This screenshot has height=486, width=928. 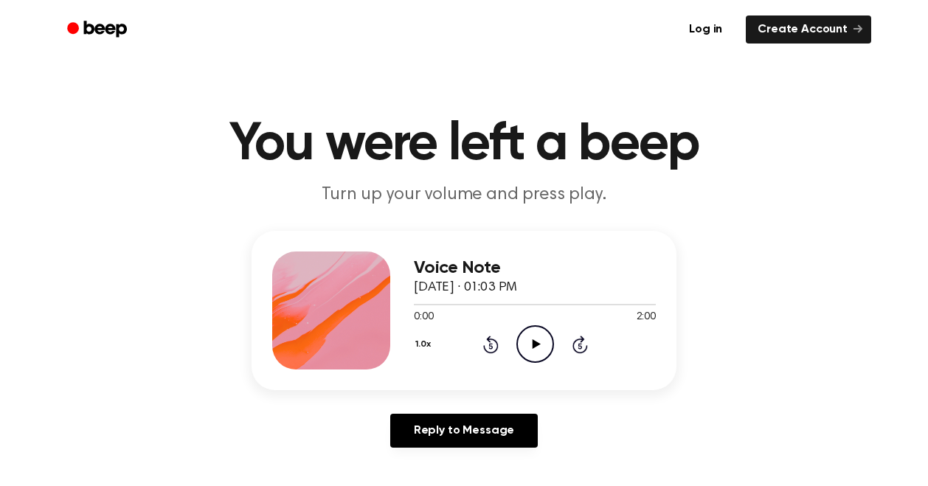 What do you see at coordinates (809, 30) in the screenshot?
I see `a: Create Account` at bounding box center [809, 30].